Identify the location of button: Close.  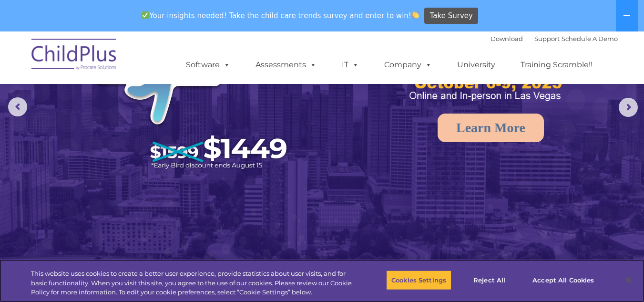
(629, 280).